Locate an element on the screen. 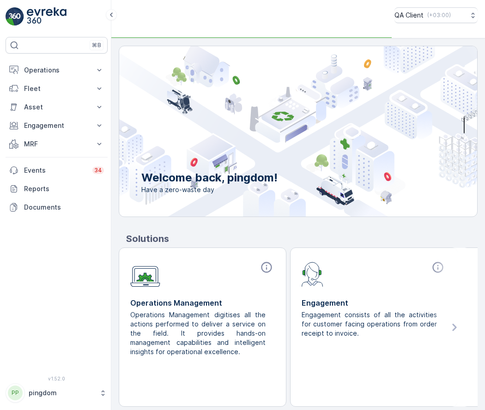 The image size is (485, 410). p: Documents is located at coordinates (64, 207).